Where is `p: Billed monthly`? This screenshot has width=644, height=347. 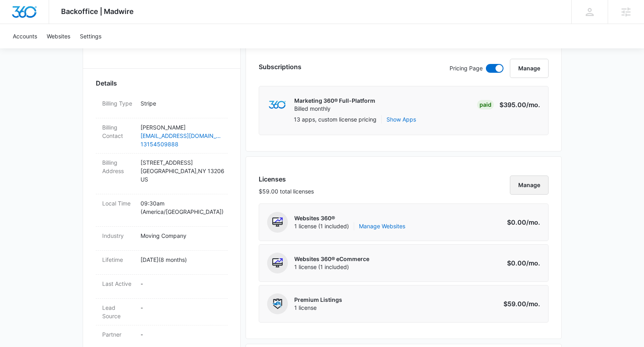
p: Billed monthly is located at coordinates (335, 109).